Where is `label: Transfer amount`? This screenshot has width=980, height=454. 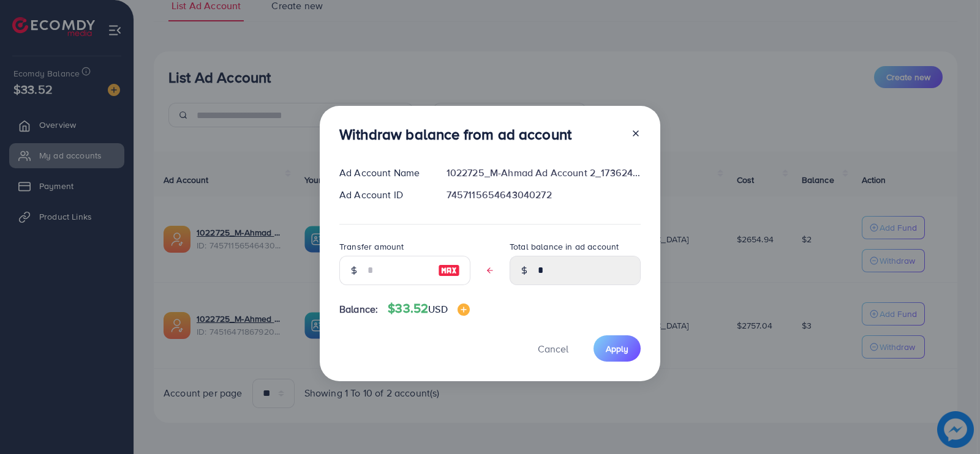 label: Transfer amount is located at coordinates (372, 247).